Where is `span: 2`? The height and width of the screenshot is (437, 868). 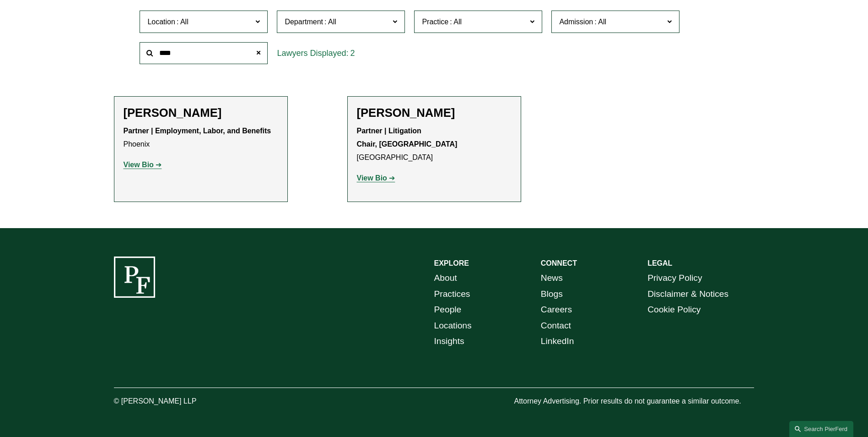 span: 2 is located at coordinates (352, 53).